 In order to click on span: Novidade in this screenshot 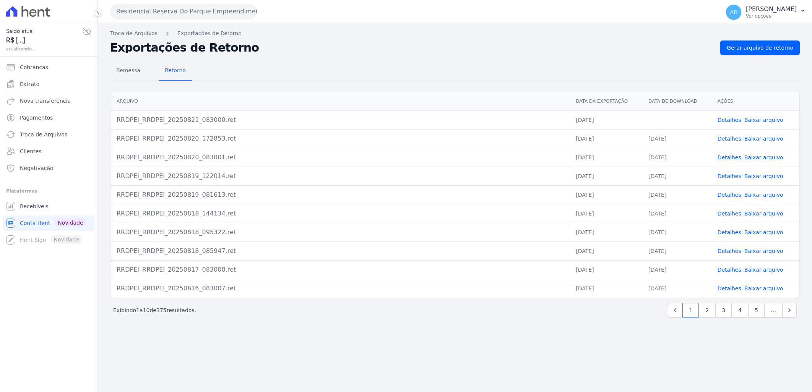, I will do `click(70, 223)`.